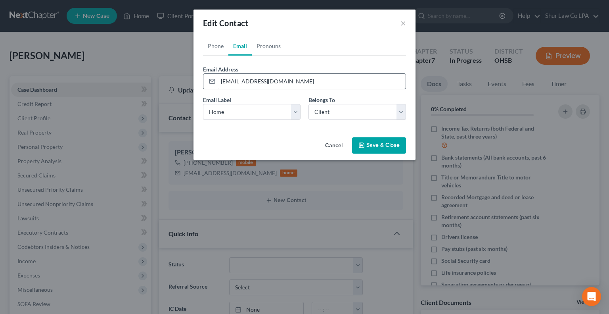  What do you see at coordinates (312, 81) in the screenshot?
I see `input: Email Address` at bounding box center [312, 81].